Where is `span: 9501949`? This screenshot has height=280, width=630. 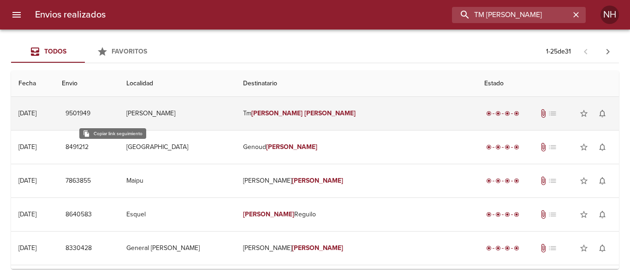
span: 9501949 is located at coordinates (78, 113).